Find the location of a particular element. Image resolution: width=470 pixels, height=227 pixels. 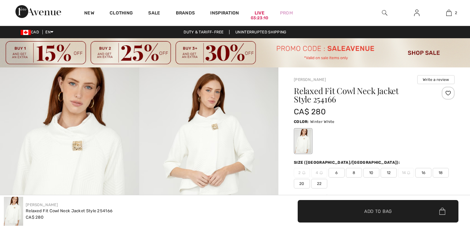

span: 10 is located at coordinates (371, 173).